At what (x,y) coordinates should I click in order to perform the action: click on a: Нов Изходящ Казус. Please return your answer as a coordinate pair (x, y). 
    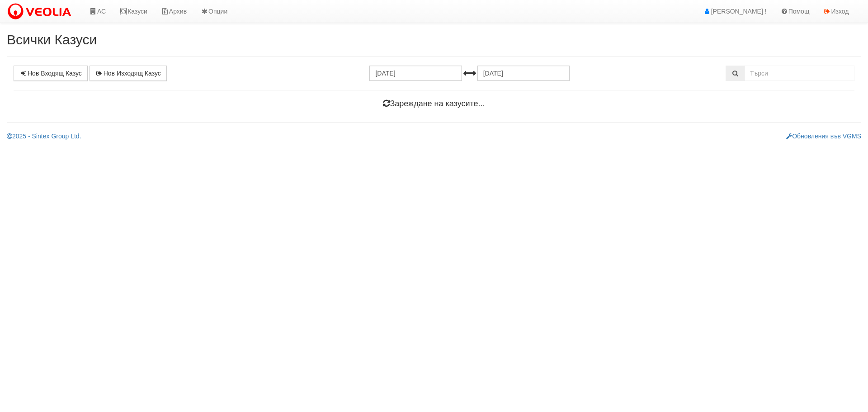
    Looking at the image, I should click on (128, 73).